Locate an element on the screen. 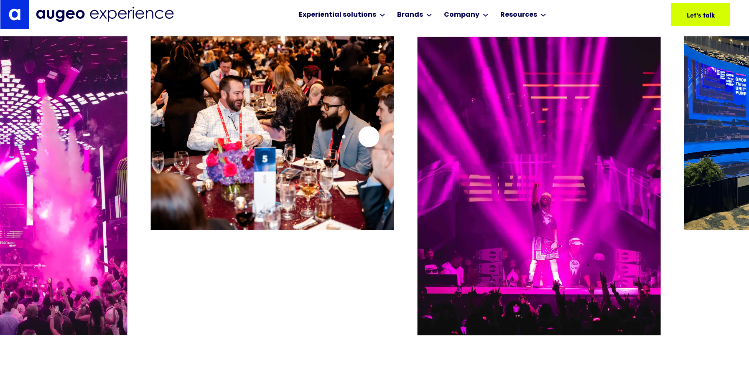 The image size is (749, 370). div: Brands is located at coordinates (410, 15).